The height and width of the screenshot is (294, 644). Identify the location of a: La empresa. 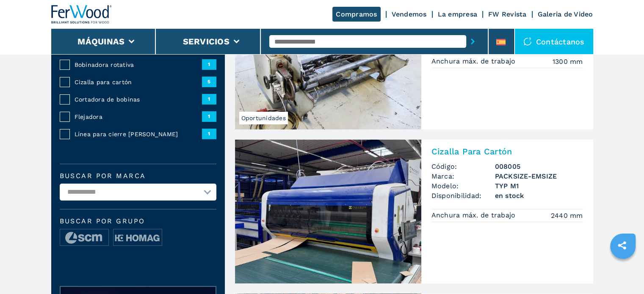
(458, 14).